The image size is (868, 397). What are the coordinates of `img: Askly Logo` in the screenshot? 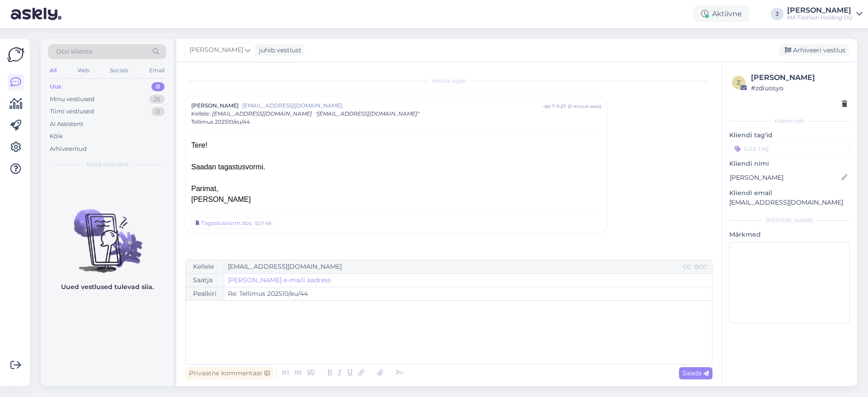 It's located at (16, 54).